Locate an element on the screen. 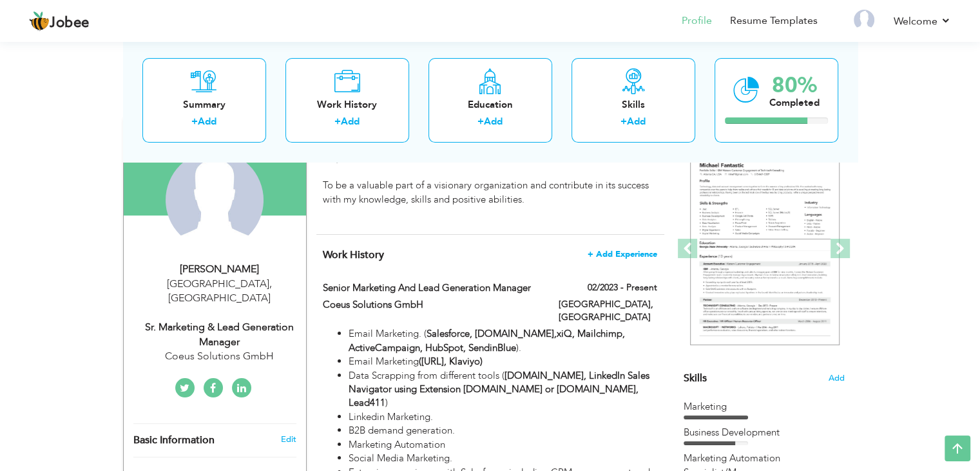 This screenshot has width=980, height=471. a: Welcome is located at coordinates (922, 21).